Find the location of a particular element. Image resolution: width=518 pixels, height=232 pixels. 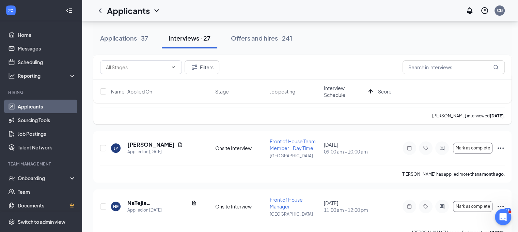

span: Job posting is located at coordinates (282, 91).